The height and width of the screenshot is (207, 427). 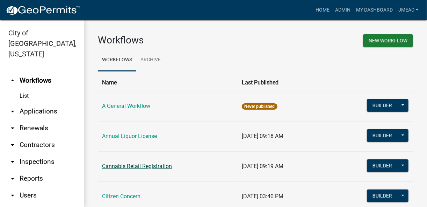 What do you see at coordinates (343, 10) in the screenshot?
I see `a: Admin` at bounding box center [343, 10].